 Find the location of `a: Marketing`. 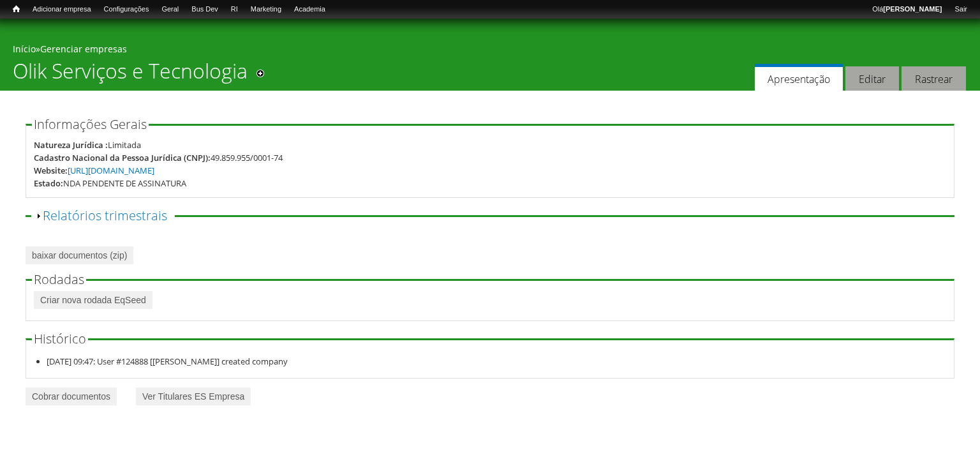

a: Marketing is located at coordinates (266, 9).